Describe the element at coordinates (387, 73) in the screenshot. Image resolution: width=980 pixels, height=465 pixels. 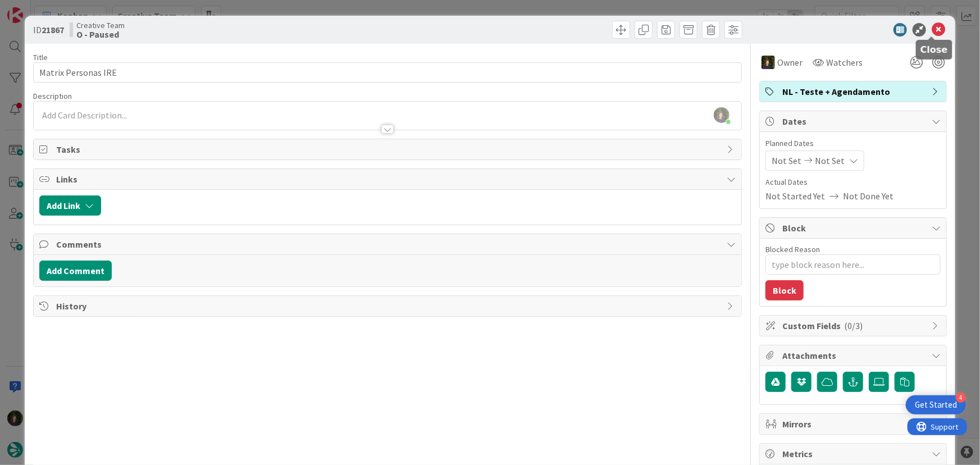
I see `input: type card name here...` at that location.